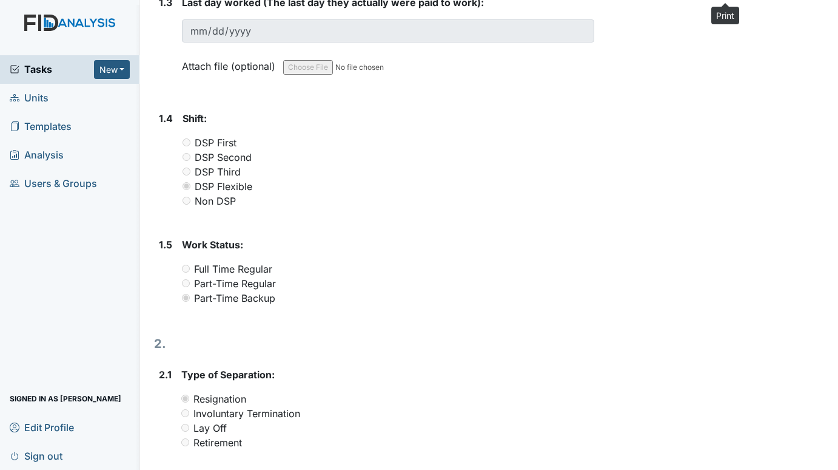 Image resolution: width=838 pixels, height=470 pixels. What do you see at coordinates (231, 62) in the screenshot?
I see `label: Attach file (optional)` at bounding box center [231, 62].